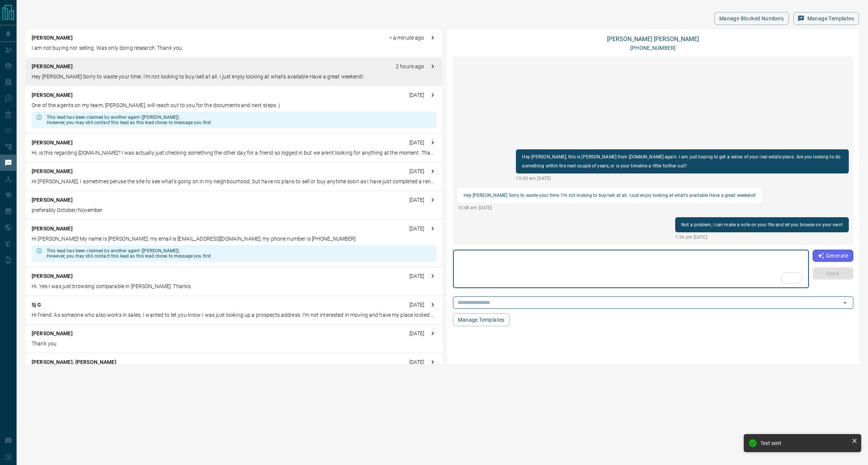 The height and width of the screenshot is (465, 868). Describe the element at coordinates (804, 443) in the screenshot. I see `div: Text sent` at that location.